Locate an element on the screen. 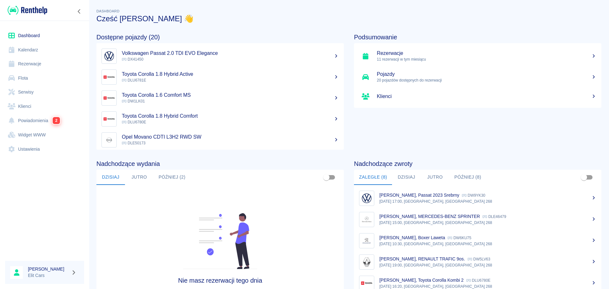 The width and height of the screenshot is (609, 289). a: Renthelp logo is located at coordinates (26, 10).